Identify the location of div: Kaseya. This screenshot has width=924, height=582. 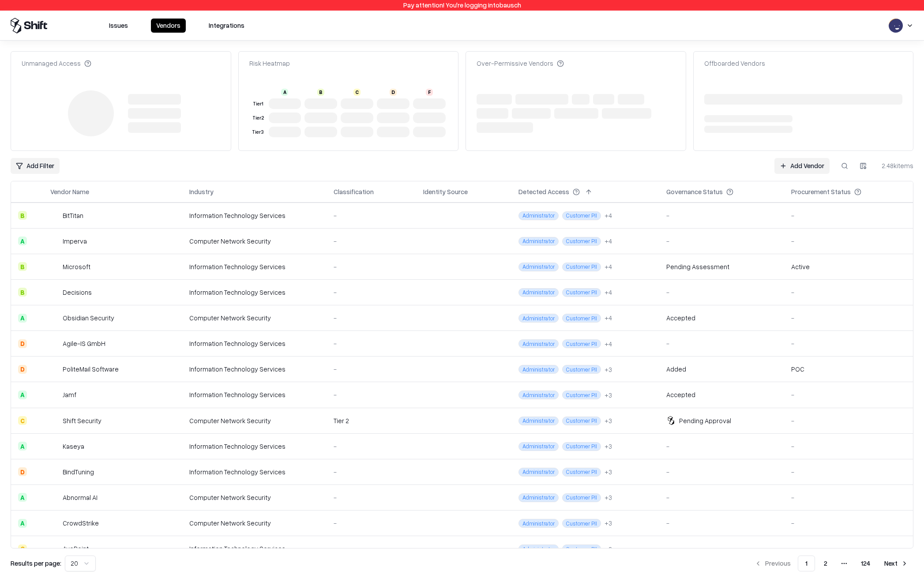
(73, 446).